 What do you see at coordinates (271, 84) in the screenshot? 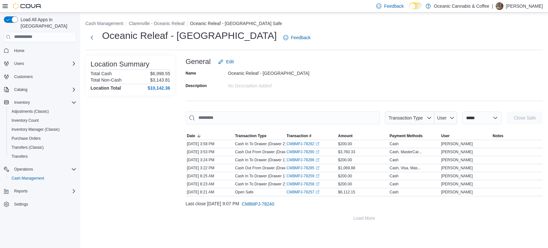
I see `div: No Description added` at bounding box center [271, 84].